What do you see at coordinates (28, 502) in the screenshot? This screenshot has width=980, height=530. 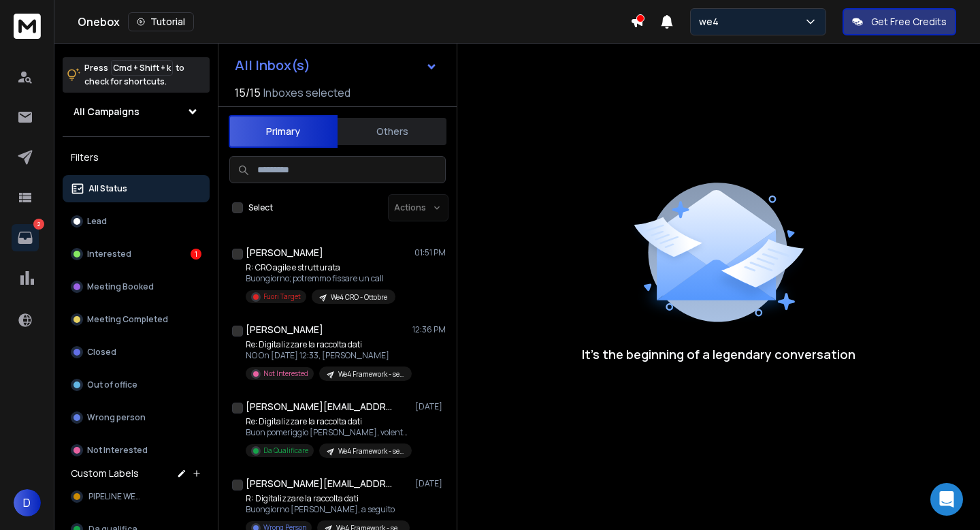 I see `button: D` at bounding box center [28, 502].